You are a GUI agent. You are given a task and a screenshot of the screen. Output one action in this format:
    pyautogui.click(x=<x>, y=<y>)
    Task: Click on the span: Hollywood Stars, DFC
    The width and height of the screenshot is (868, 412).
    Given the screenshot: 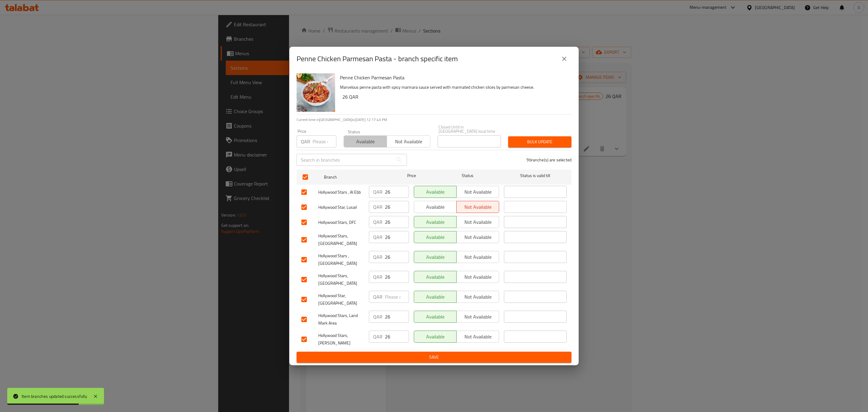 What is the action you would take?
    pyautogui.click(x=341, y=222)
    